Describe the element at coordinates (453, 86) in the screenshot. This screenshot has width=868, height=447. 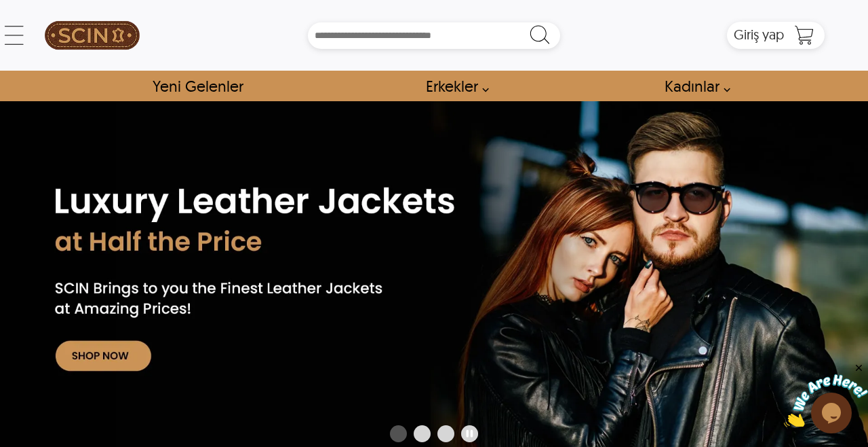
I see `a: erkek deri ceketleri satın al` at that location.